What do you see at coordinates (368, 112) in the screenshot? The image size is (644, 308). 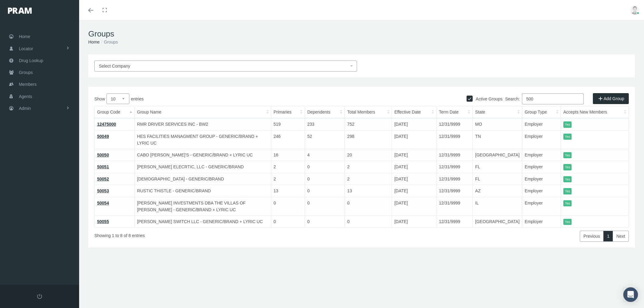 I see `th: Total Members: activate to sort column ascending` at bounding box center [368, 112].